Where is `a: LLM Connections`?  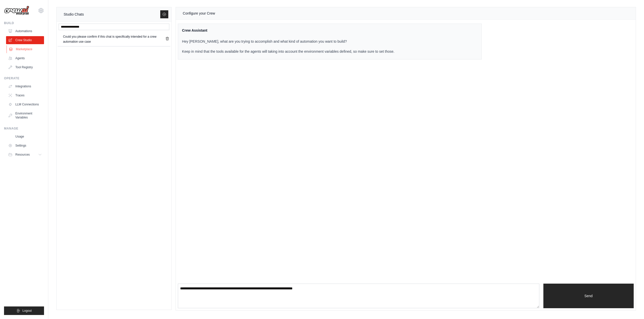 a: LLM Connections is located at coordinates (25, 105).